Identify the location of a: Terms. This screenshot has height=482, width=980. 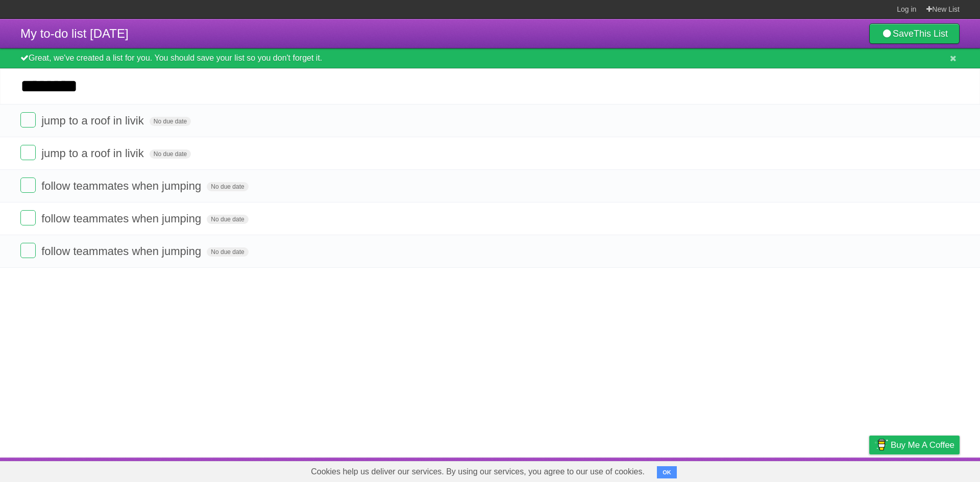
(832, 470).